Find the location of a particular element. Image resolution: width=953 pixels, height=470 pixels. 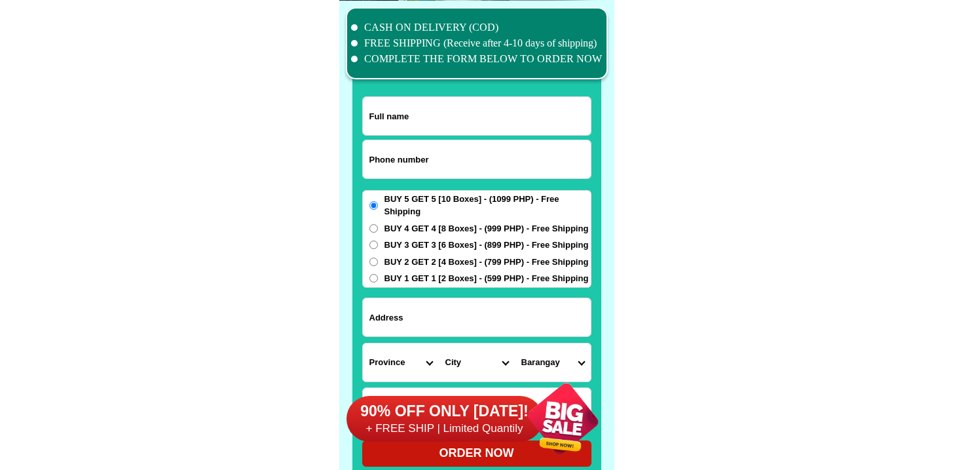

select: Select province is located at coordinates (401, 362).